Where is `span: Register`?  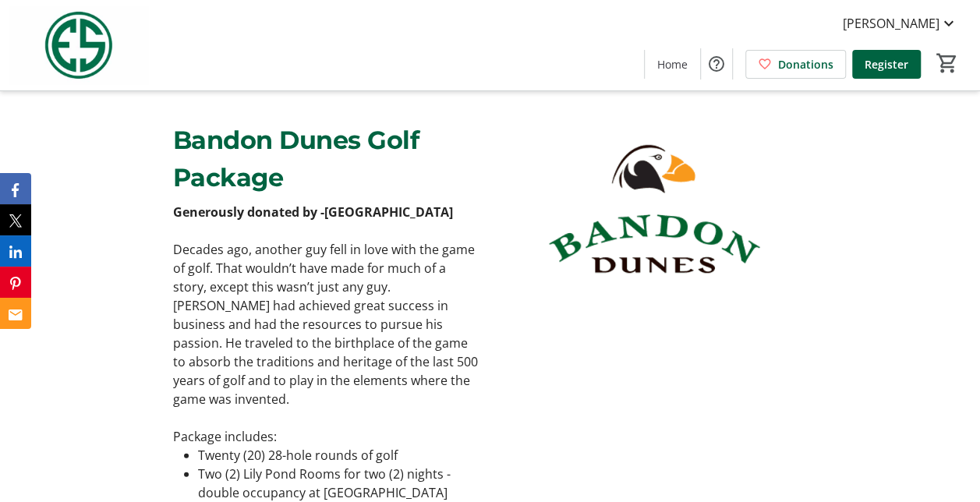
span: Register is located at coordinates (887, 64).